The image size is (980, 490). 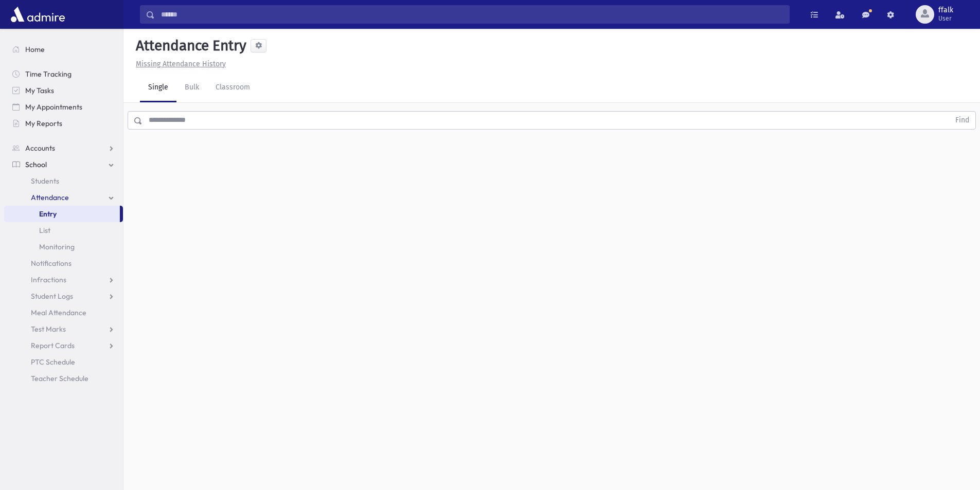 What do you see at coordinates (63, 362) in the screenshot?
I see `a: PTC Schedule` at bounding box center [63, 362].